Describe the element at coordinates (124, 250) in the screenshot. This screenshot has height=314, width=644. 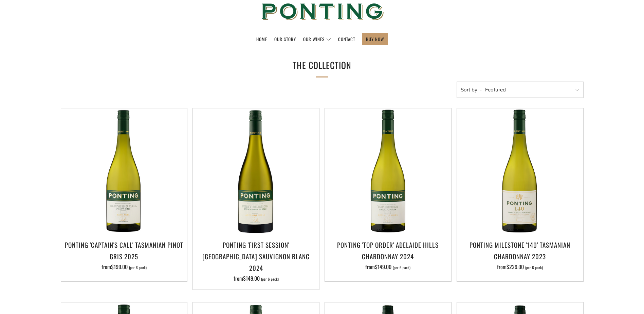
I see `h3: Ponting 'Captain's Call' Tasmanian Pinot Gris 2025` at that location.